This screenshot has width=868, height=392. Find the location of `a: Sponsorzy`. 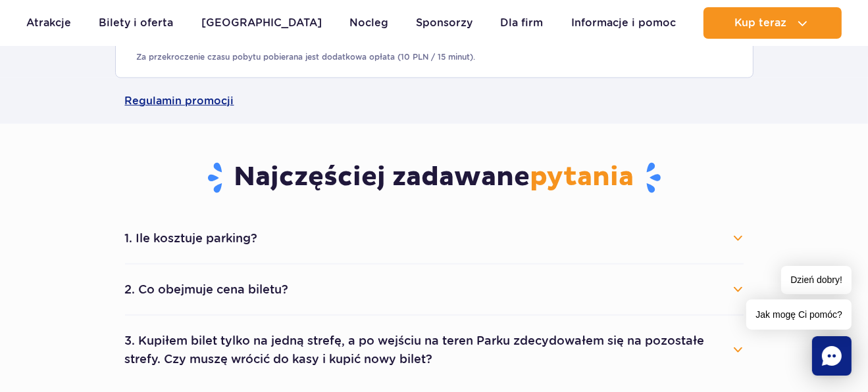

a: Sponsorzy is located at coordinates (444, 23).